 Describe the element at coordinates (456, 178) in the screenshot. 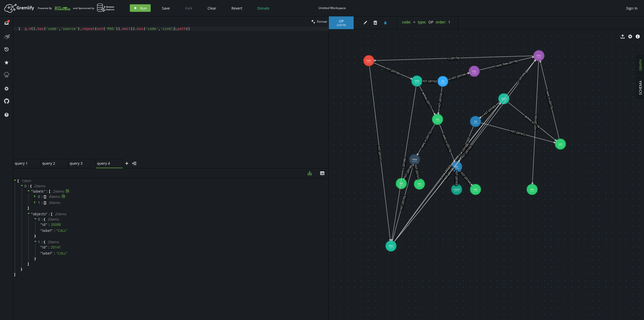

I see `text: AST (20163)` at that location.